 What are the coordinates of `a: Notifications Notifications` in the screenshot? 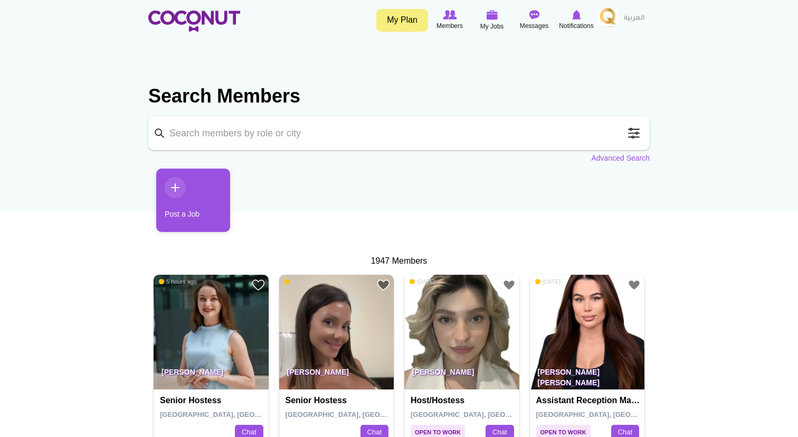 It's located at (576, 20).